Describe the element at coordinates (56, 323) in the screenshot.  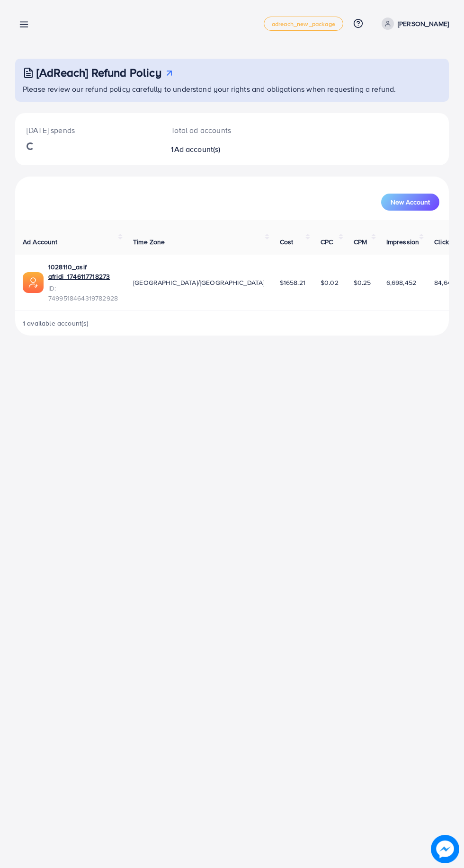
I see `span: 1 available account(s)` at that location.